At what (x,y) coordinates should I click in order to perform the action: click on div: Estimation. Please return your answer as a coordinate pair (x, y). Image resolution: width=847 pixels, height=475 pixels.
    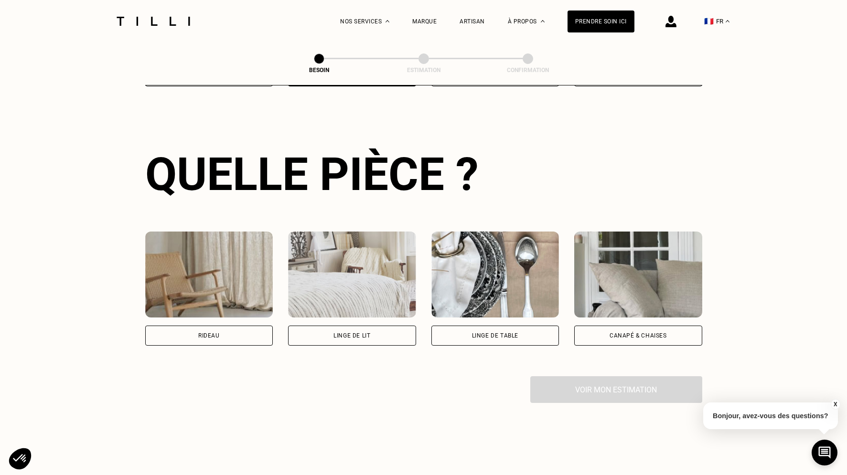
    Looking at the image, I should click on (424, 70).